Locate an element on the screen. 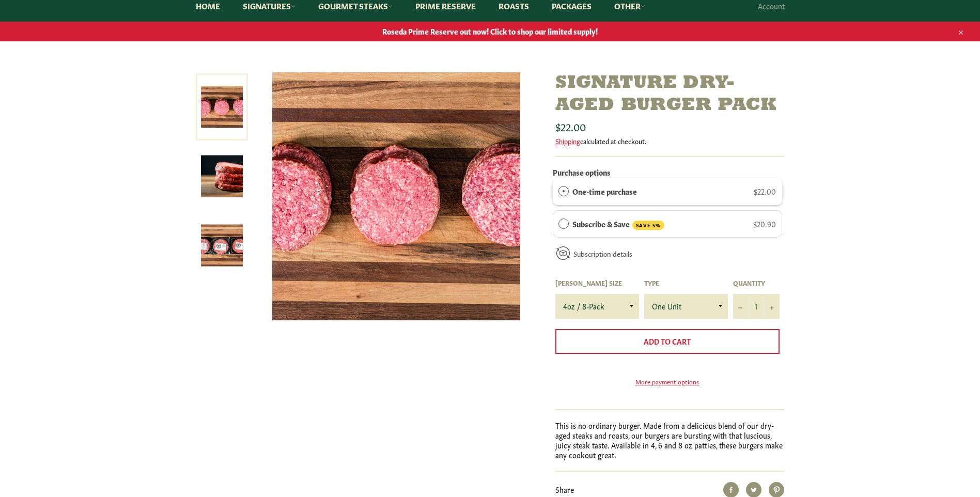 The height and width of the screenshot is (497, 980). label: One-time purchase is located at coordinates (605, 191).